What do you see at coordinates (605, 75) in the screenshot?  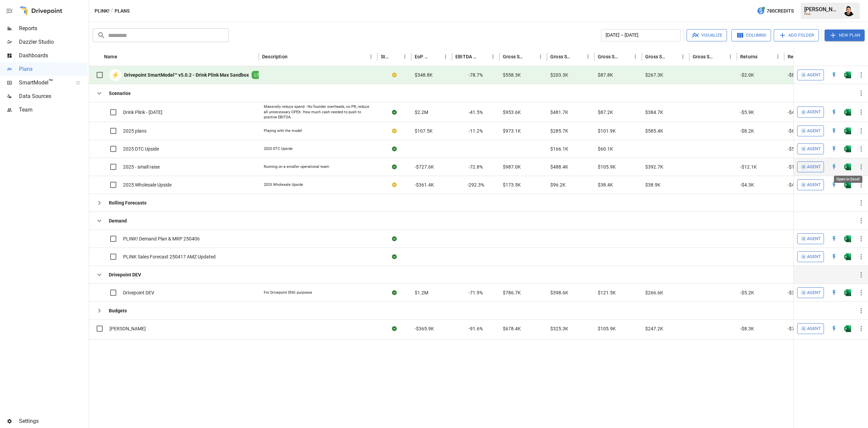 I see `span: $87.8K` at bounding box center [605, 75].